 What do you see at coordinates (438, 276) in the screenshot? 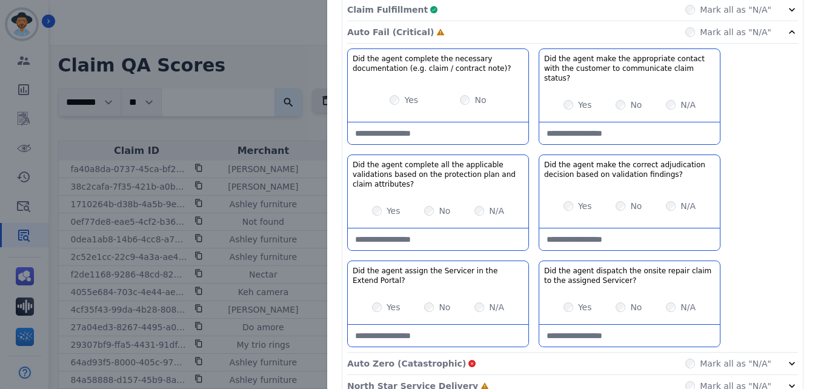
I see `h3: Did the agent assign the Servicer in the Extend Portal?` at bounding box center [438, 276].